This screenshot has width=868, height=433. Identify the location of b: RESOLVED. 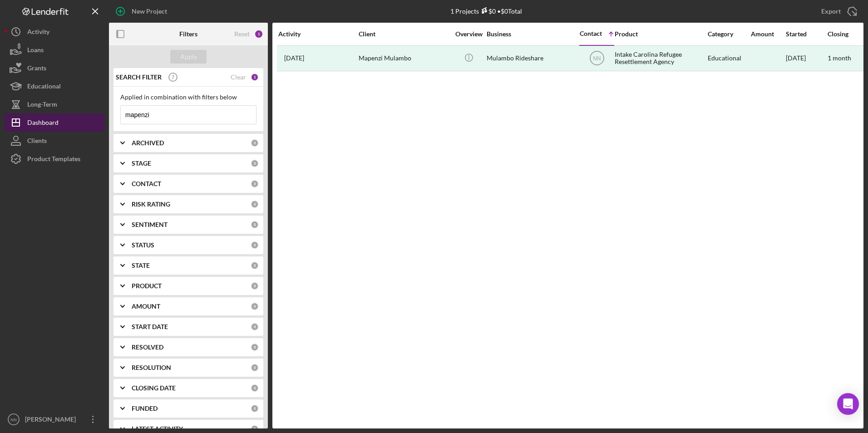
(148, 347).